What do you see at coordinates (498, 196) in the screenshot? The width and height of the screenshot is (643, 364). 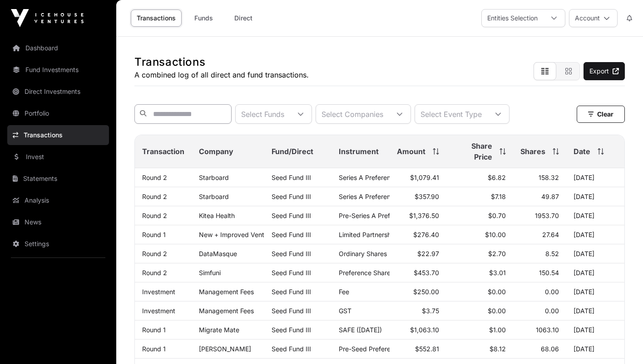 I see `span: $7.18` at bounding box center [498, 196].